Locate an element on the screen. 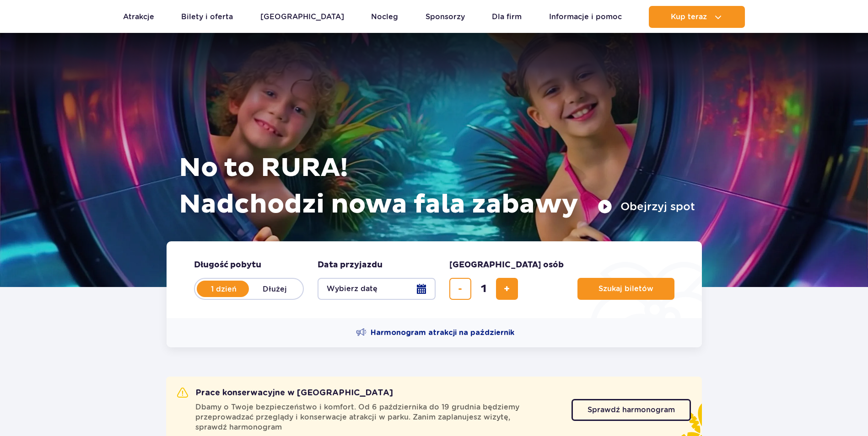 This screenshot has width=868, height=436. a: Atrakcje is located at coordinates (138, 17).